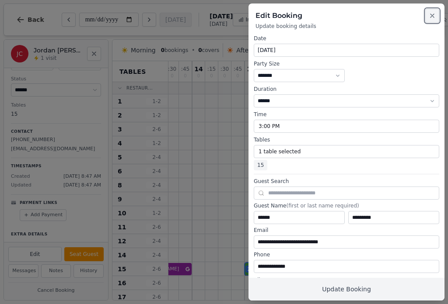 This screenshot has height=304, width=448. Describe the element at coordinates (346, 140) in the screenshot. I see `label: Tables` at that location.